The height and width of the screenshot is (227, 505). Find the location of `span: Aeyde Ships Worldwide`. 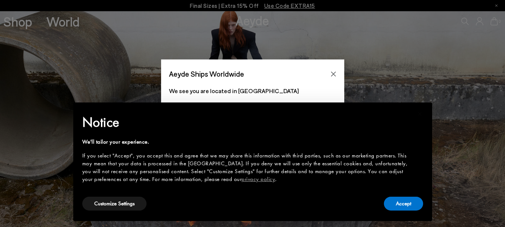

span: Aeyde Ships Worldwide is located at coordinates (206, 74).